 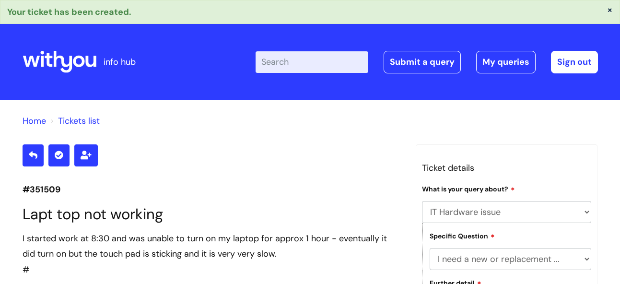 What do you see at coordinates (79, 121) in the screenshot?
I see `a: Tickets list` at bounding box center [79, 121].